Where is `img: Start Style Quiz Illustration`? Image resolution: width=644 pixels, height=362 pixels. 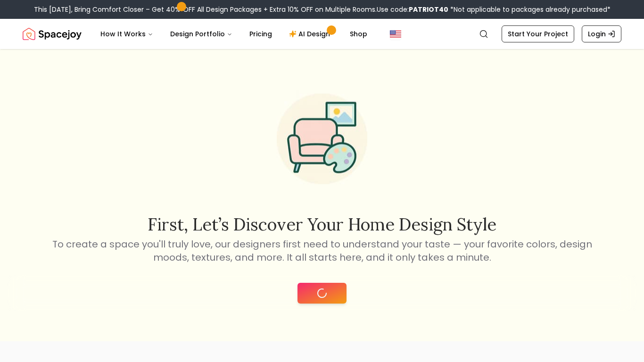 img: Start Style Quiz Illustration is located at coordinates (322, 139).